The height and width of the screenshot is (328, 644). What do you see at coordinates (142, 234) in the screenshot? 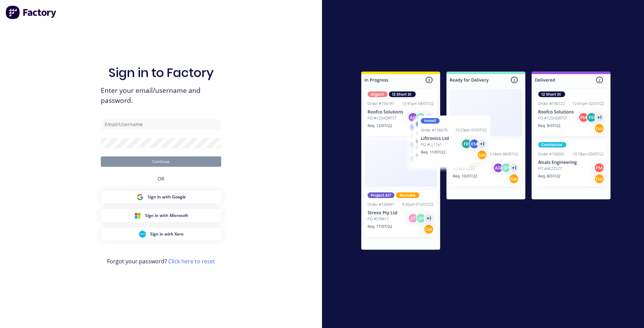
I see `img: Xero Sign in` at bounding box center [142, 234].